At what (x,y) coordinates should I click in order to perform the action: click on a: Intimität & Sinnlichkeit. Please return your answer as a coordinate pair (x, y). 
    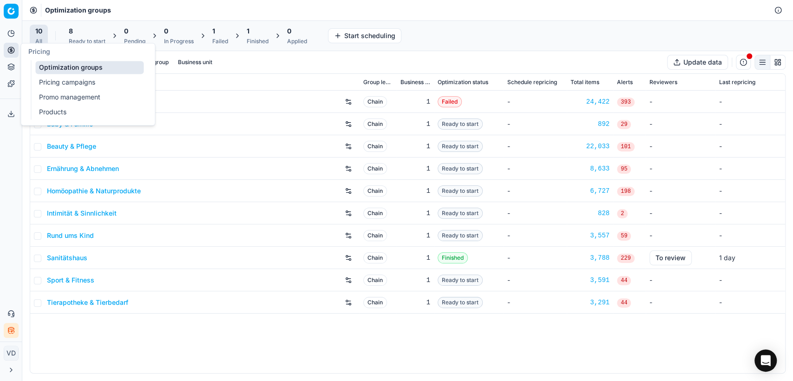
    Looking at the image, I should click on (82, 213).